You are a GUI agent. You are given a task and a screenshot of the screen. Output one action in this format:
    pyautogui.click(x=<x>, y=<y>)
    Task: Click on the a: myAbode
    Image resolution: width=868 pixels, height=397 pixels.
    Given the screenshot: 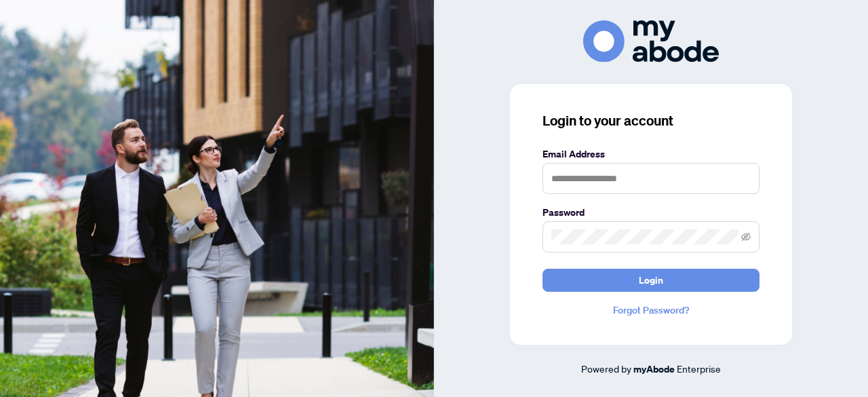 What is the action you would take?
    pyautogui.click(x=653, y=369)
    